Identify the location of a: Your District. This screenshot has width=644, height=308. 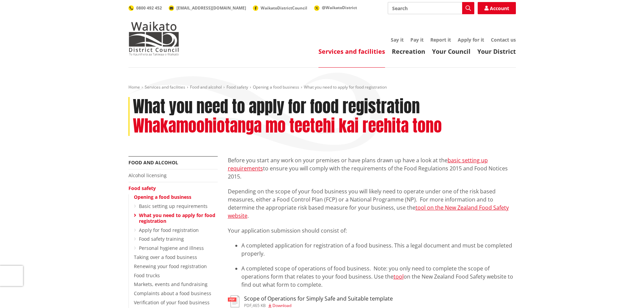
(496, 52).